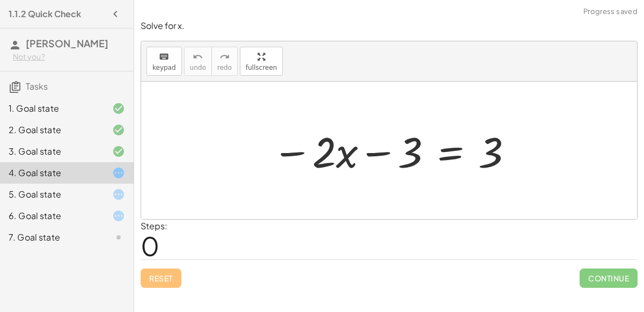 The height and width of the screenshot is (312, 644). Describe the element at coordinates (51, 237) in the screenshot. I see `div: 7. Goal state` at that location.